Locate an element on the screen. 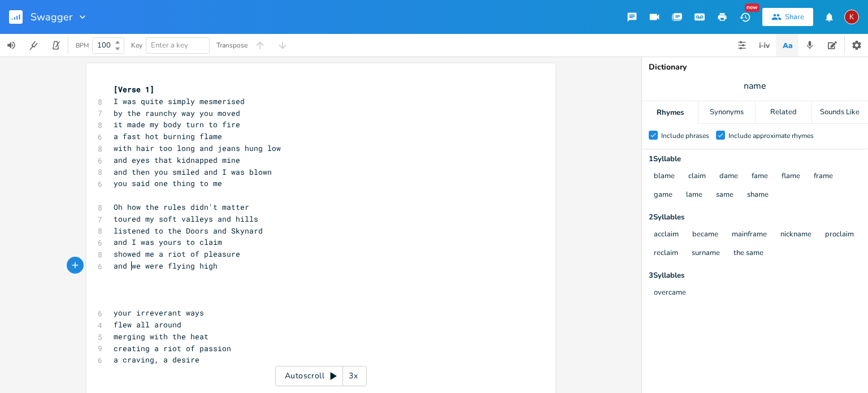 The width and height of the screenshot is (868, 393). span: you said one thing to me is located at coordinates (168, 183).